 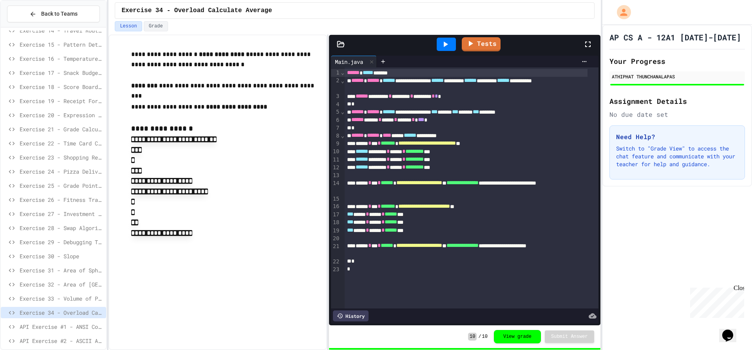 I want to click on div: 8, so click(x=336, y=136).